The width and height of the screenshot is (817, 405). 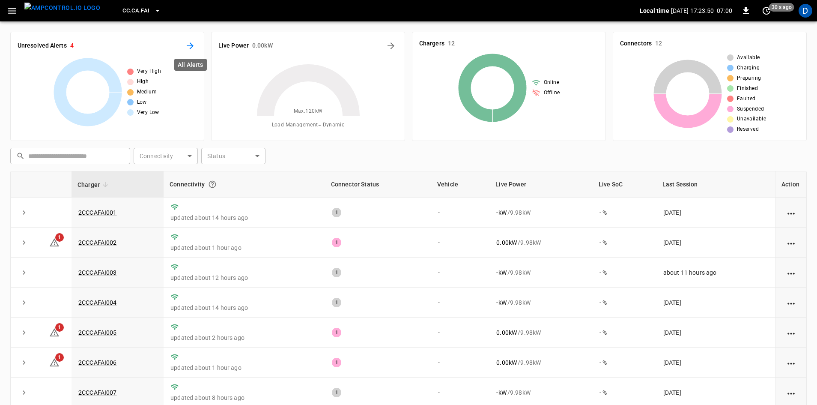 What do you see at coordinates (98, 332) in the screenshot?
I see `a: 2CCCAFAI005` at bounding box center [98, 332].